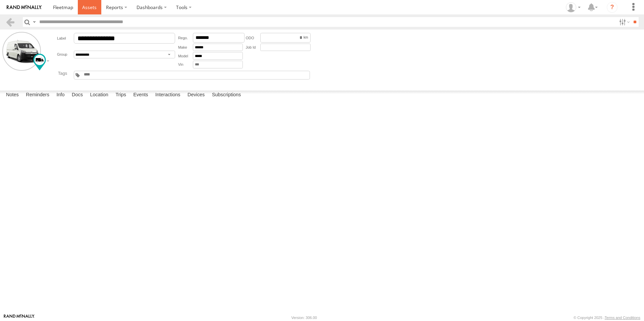 Image resolution: width=644 pixels, height=321 pixels. Describe the element at coordinates (10, 22) in the screenshot. I see `a: Back to previous Page` at that location.